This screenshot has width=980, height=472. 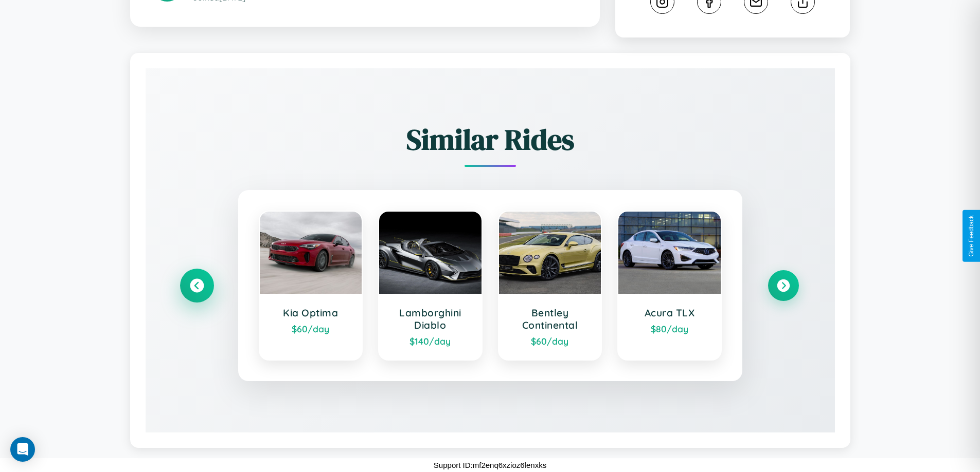 What do you see at coordinates (490, 465) in the screenshot?
I see `p: Support ID: mf2enq6xzioz6lenxks` at bounding box center [490, 465].